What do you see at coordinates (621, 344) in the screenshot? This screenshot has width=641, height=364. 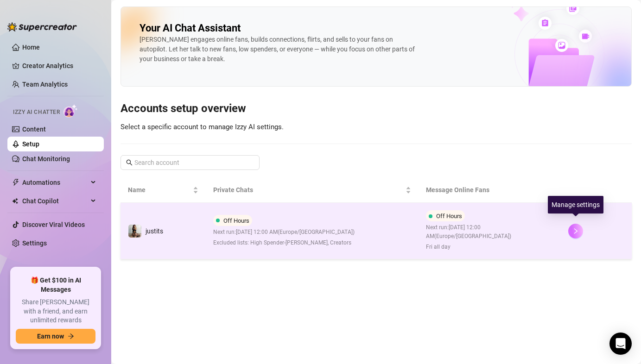 I see `div: Open Intercom Messenger` at bounding box center [621, 344].